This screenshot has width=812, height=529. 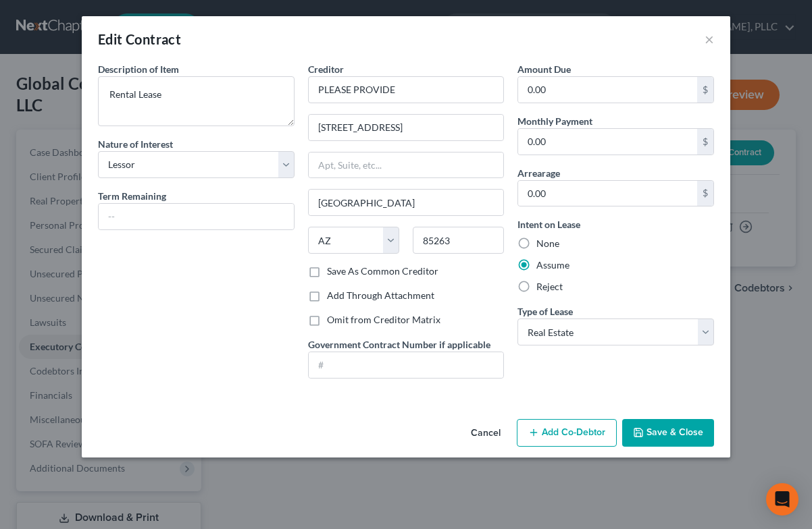 What do you see at coordinates (326, 69) in the screenshot?
I see `span: Creditor` at bounding box center [326, 69].